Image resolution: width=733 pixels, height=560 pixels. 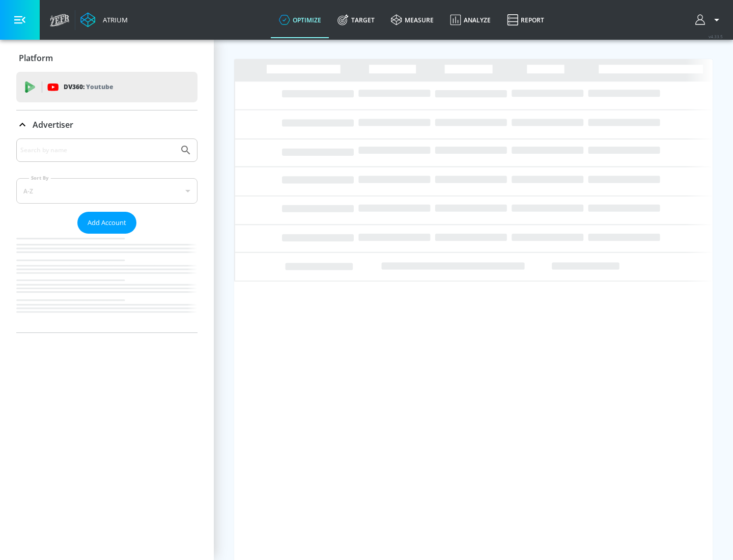 I want to click on p: Youtube, so click(x=99, y=86).